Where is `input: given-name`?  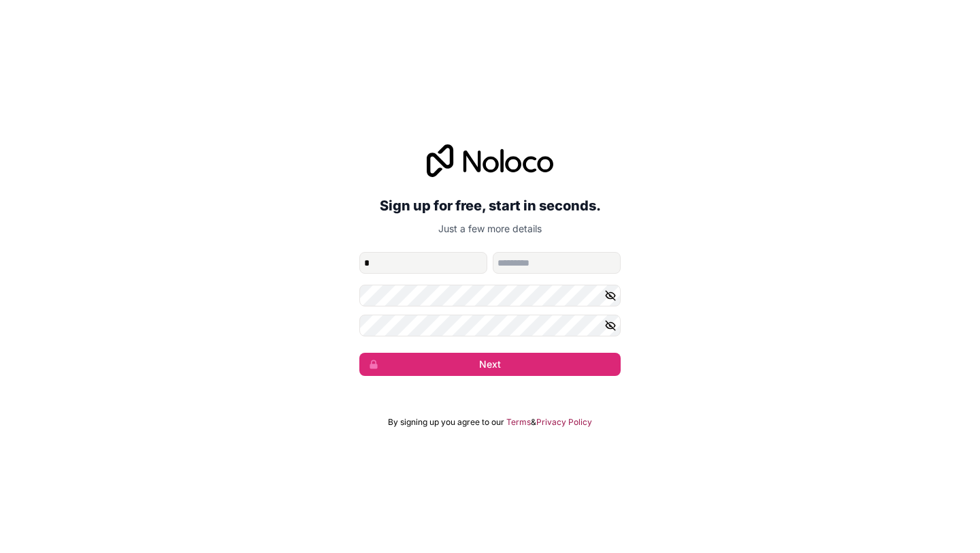 input: given-name is located at coordinates (424, 263).